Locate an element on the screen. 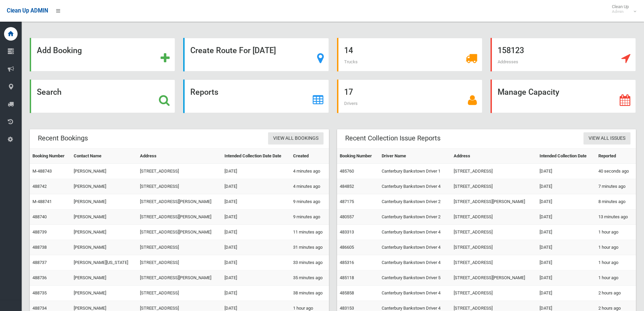  a: 488742 is located at coordinates (40, 186).